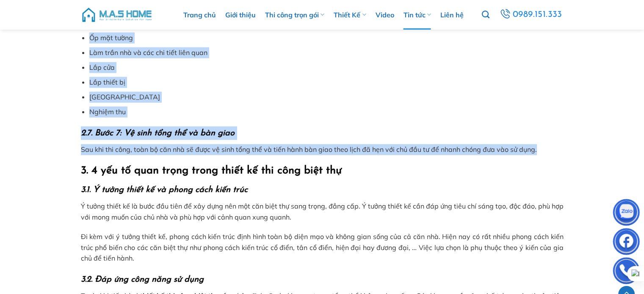 This screenshot has width=644, height=294. Describe the element at coordinates (164, 190) in the screenshot. I see `b: 3.1. Ý tưởng thiết kế và phong cách kiến trúc` at that location.